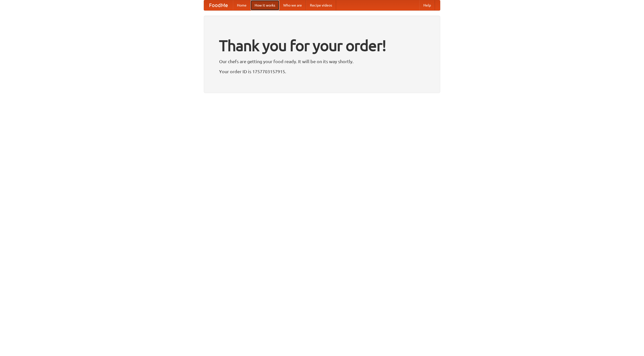  What do you see at coordinates (242, 5) in the screenshot?
I see `a: Home` at bounding box center [242, 5].